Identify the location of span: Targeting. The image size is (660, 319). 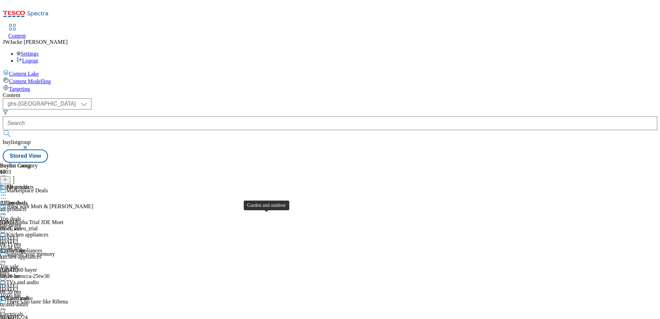
(19, 89).